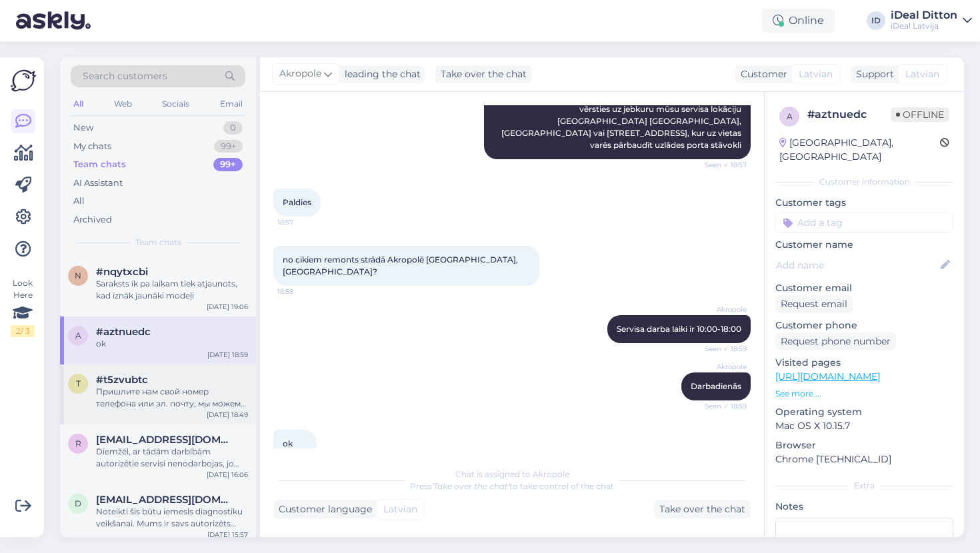 The height and width of the screenshot is (553, 980). Describe the element at coordinates (172, 398) in the screenshot. I see `div: Пришлите нам свой номер телефона или эл. почту, мы можем уточнить для Вас и связаться с Вами` at that location.